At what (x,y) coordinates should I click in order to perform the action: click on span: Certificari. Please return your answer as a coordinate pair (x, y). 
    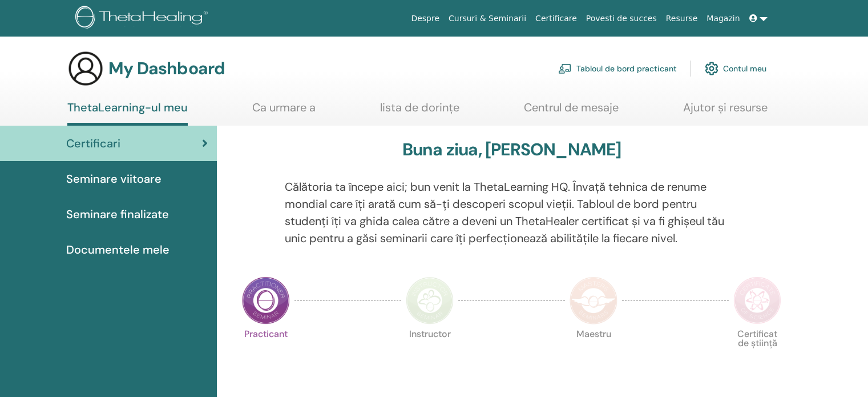
    Looking at the image, I should click on (93, 144).